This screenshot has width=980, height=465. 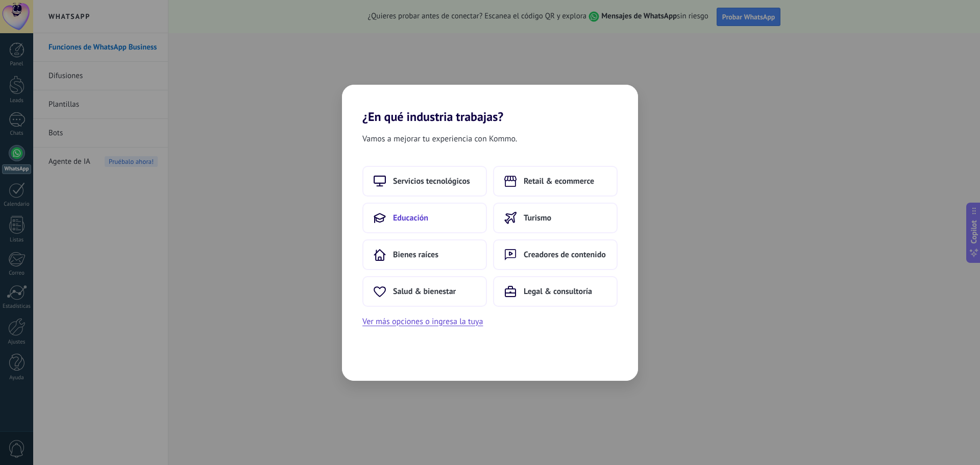 I want to click on span: Creadores de contenido, so click(x=564, y=255).